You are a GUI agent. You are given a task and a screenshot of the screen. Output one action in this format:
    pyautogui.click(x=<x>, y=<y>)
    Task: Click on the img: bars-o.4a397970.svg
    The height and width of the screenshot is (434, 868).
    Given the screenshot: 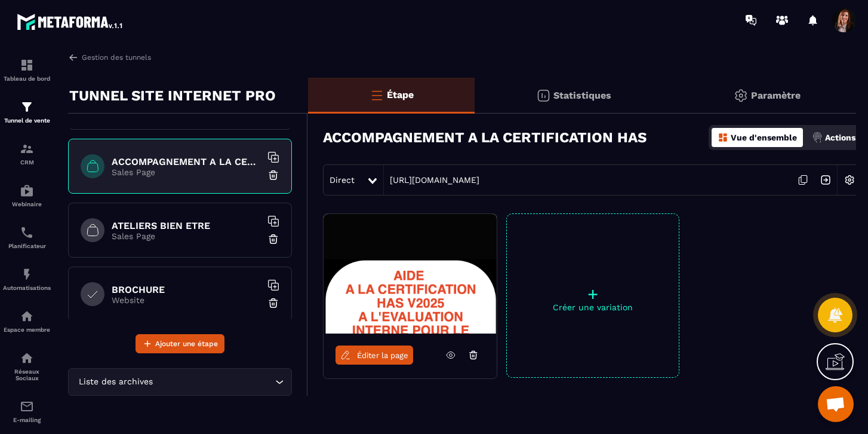 What is the action you would take?
    pyautogui.click(x=377, y=95)
    